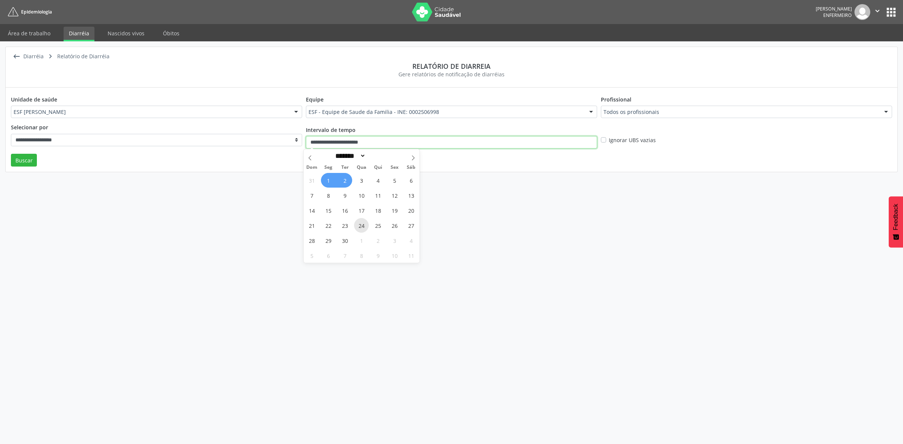 Image resolution: width=903 pixels, height=444 pixels. I want to click on span: Outubro 2, 2025, so click(378, 240).